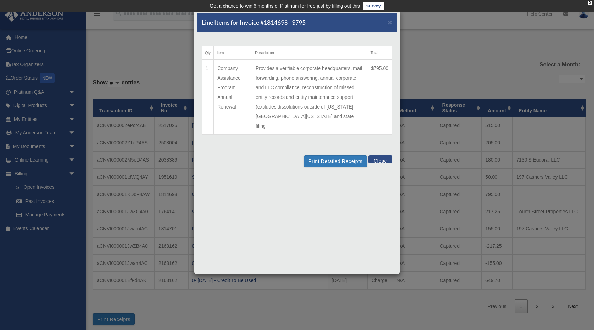 Image resolution: width=594 pixels, height=330 pixels. Describe the element at coordinates (380, 53) in the screenshot. I see `th: Total` at that location.